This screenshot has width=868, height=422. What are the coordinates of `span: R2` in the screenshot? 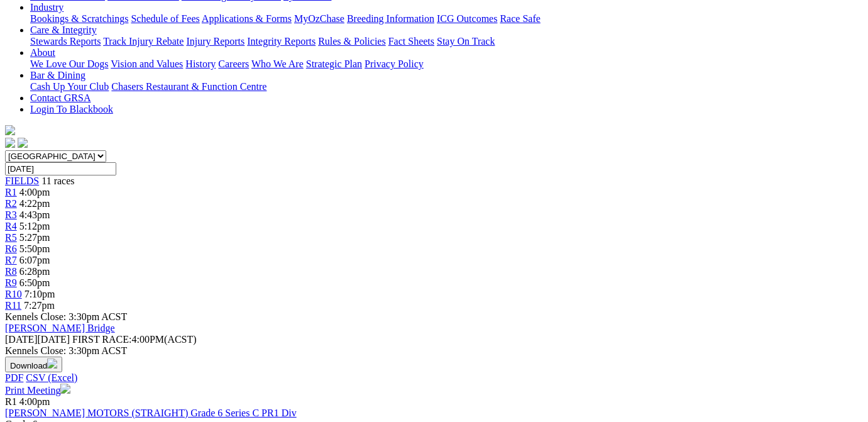 It's located at (11, 203).